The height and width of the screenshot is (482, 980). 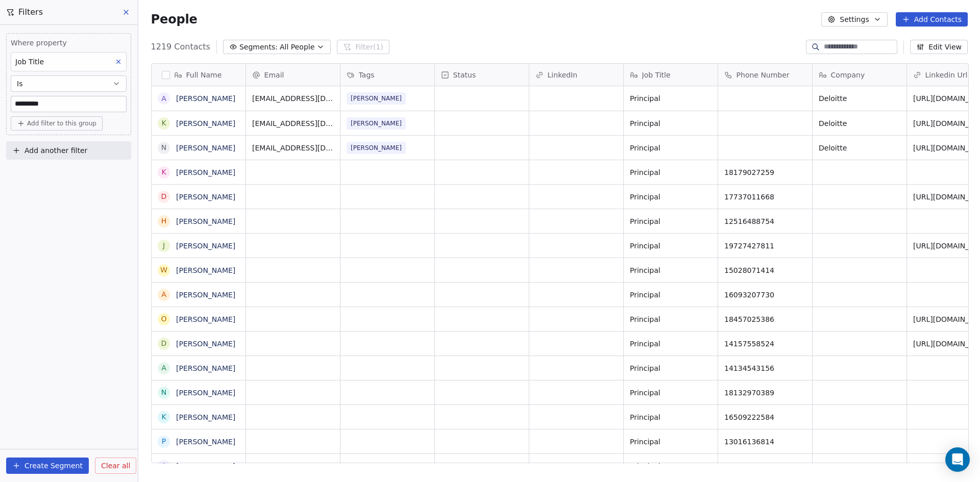 I want to click on span: 16512706552, so click(x=766, y=466).